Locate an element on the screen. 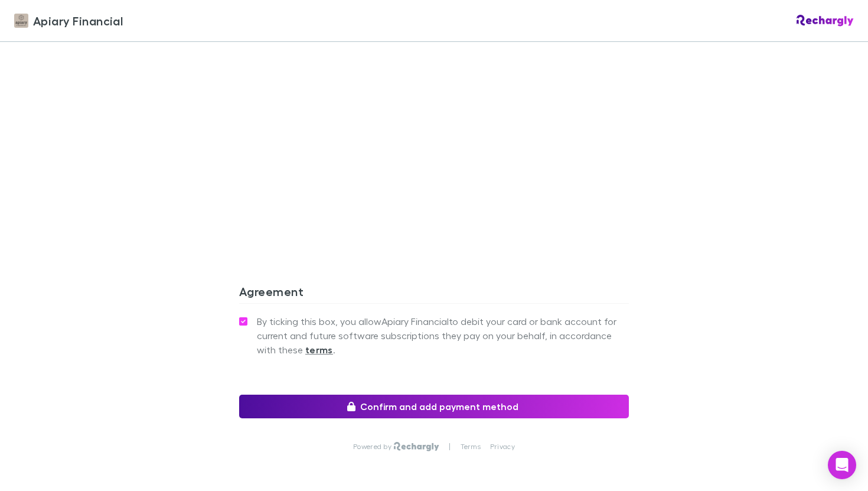 The height and width of the screenshot is (491, 868). img: Apiary Financial's Logo is located at coordinates (21, 21).